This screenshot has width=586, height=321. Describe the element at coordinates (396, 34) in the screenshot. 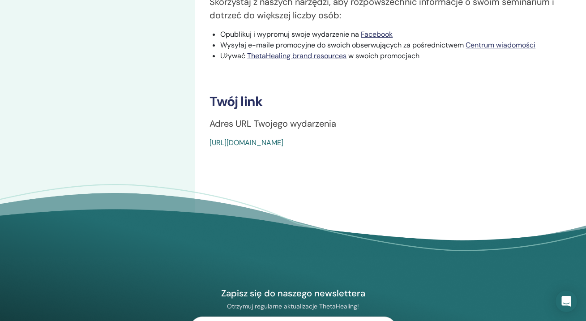

I see `li: Opublikuj i wypromuj swoje wydarzenie na` at that location.